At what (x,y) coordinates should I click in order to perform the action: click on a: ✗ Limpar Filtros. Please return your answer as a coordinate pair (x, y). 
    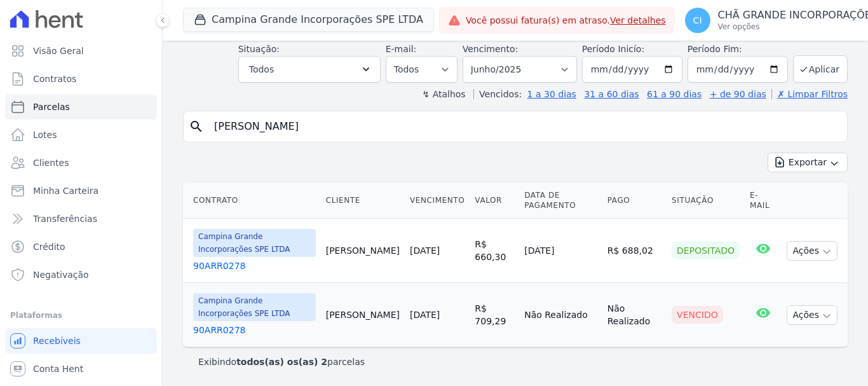
    Looking at the image, I should click on (809, 94).